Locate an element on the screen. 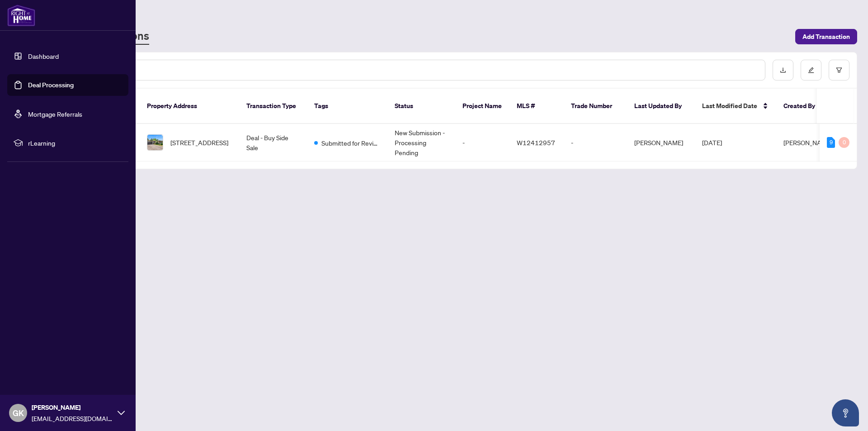 The height and width of the screenshot is (431, 868). th: Transaction Type is located at coordinates (273, 106).